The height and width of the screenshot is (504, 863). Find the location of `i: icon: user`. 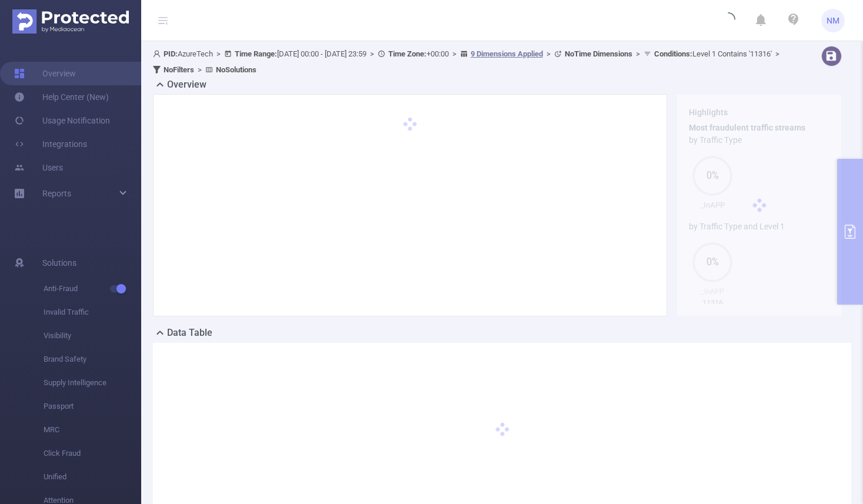

i: icon: user is located at coordinates (159, 53).